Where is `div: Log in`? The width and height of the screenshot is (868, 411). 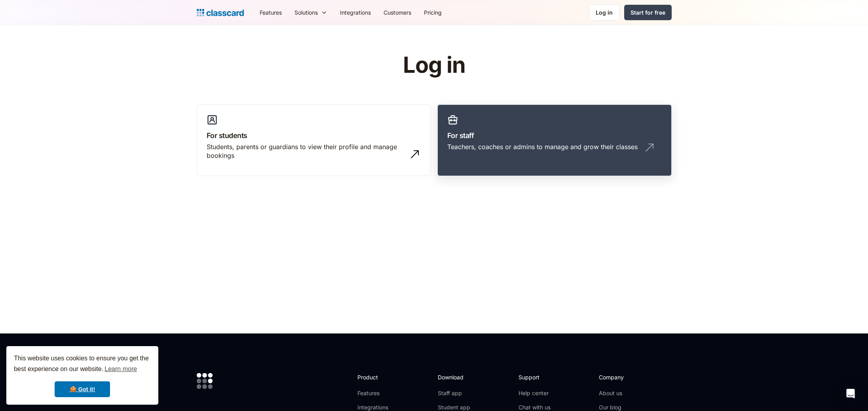
div: Log in is located at coordinates (604, 12).